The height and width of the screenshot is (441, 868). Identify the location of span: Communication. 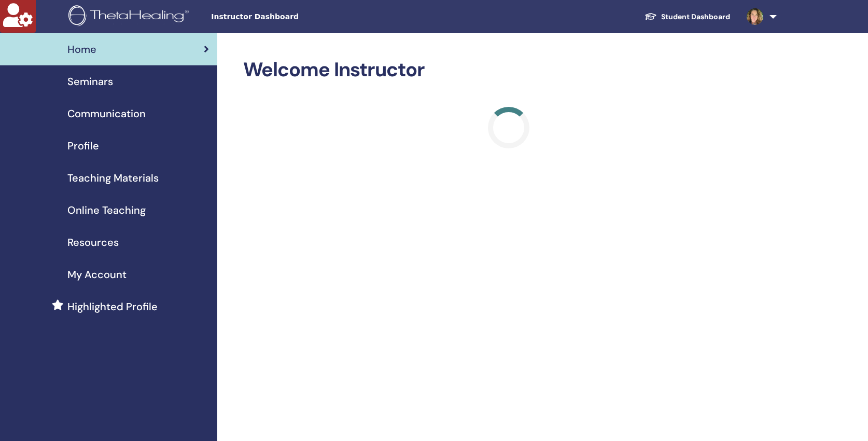
(106, 113).